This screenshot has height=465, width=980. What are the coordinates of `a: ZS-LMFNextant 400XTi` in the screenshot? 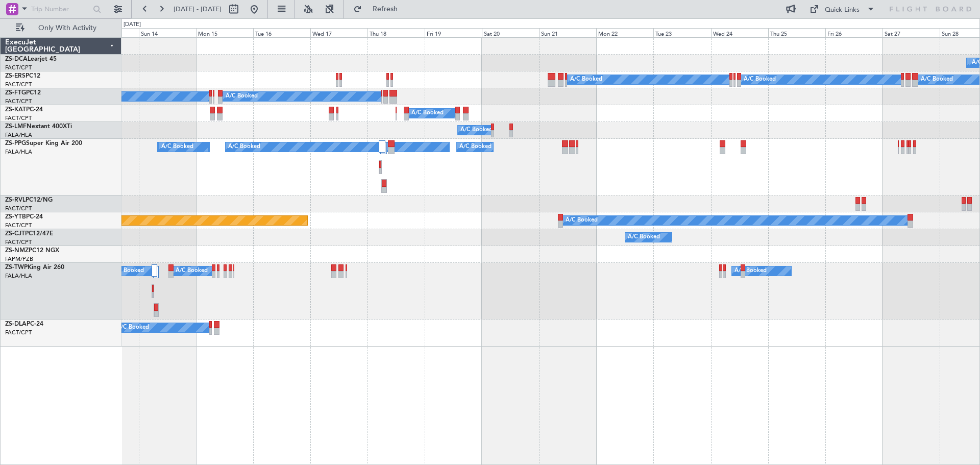 It's located at (38, 127).